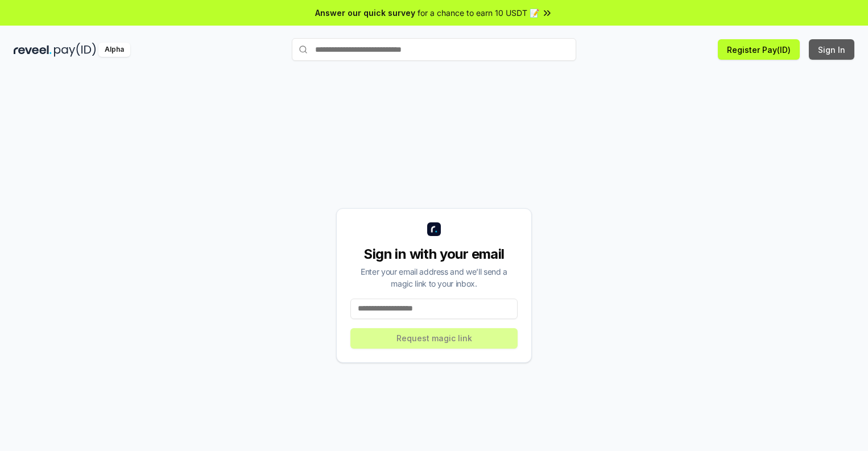  Describe the element at coordinates (434, 254) in the screenshot. I see `div: Sign in with your email` at that location.